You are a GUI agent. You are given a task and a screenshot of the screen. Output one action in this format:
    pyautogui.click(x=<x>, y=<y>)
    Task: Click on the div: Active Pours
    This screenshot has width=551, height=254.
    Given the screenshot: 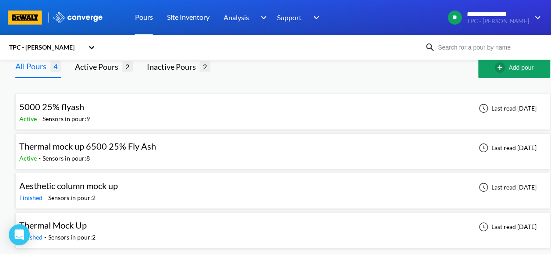 What is the action you would take?
    pyautogui.click(x=98, y=67)
    